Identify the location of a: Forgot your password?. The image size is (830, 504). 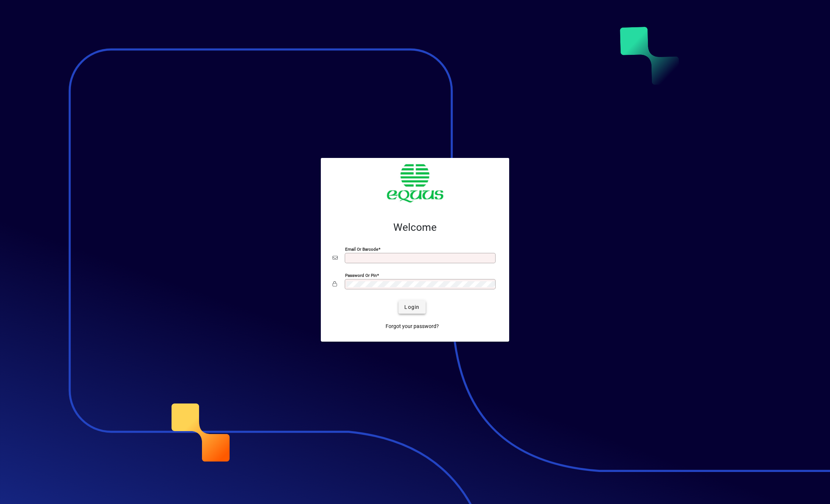
(412, 326).